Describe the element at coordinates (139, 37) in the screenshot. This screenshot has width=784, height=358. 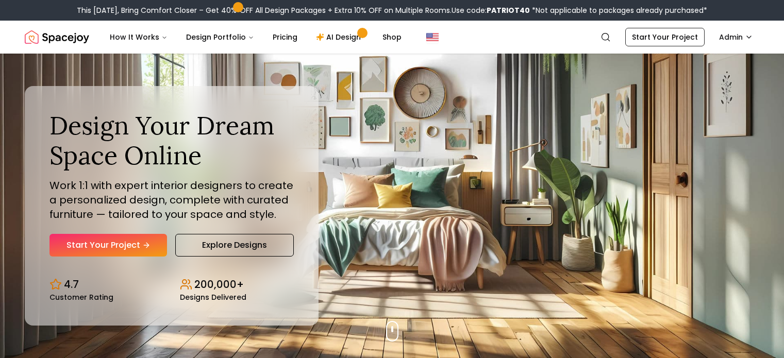
I see `button: How It Works` at that location.